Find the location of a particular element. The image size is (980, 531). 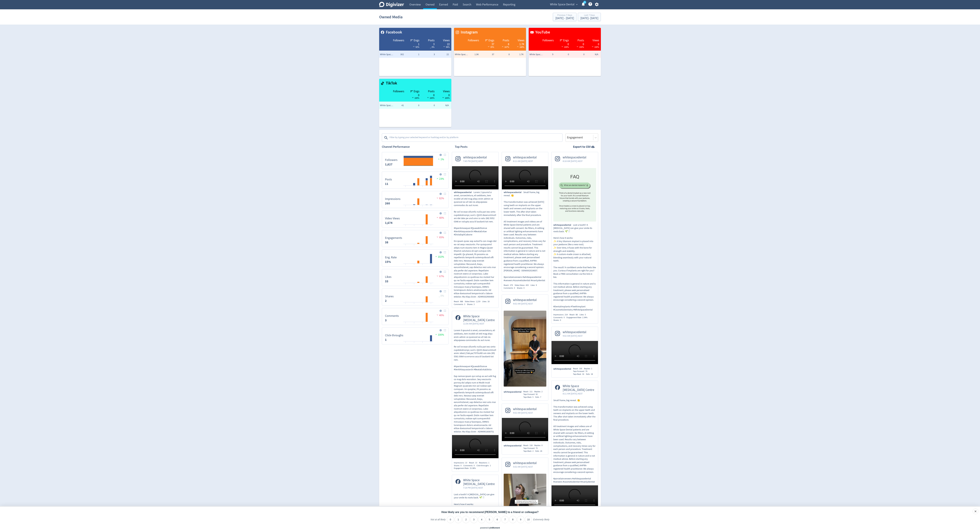

img: negative-performance.svg is located at coordinates (438, 217).